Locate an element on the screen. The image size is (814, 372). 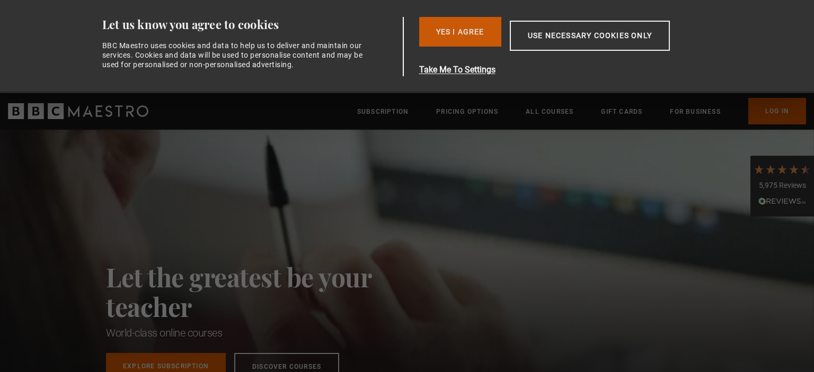
button: Take Me To Settings is located at coordinates (569, 70).